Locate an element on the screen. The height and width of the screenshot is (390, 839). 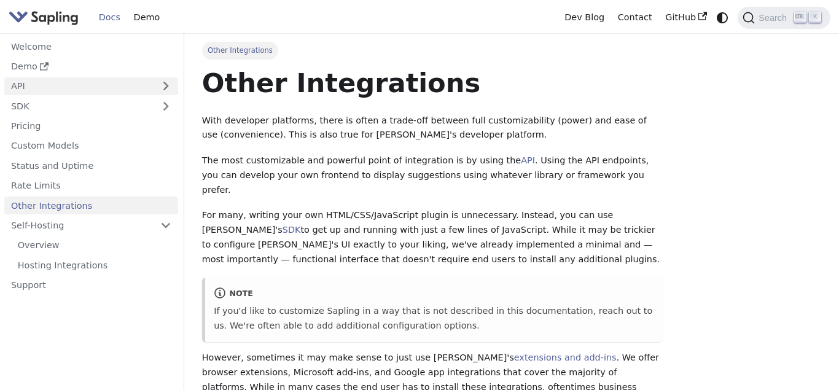
a: Dev Blog is located at coordinates (584, 17).